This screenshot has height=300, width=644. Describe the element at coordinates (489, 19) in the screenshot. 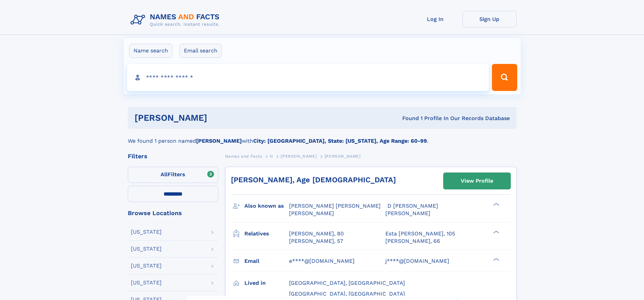

I see `a: Sign Up` at that location.